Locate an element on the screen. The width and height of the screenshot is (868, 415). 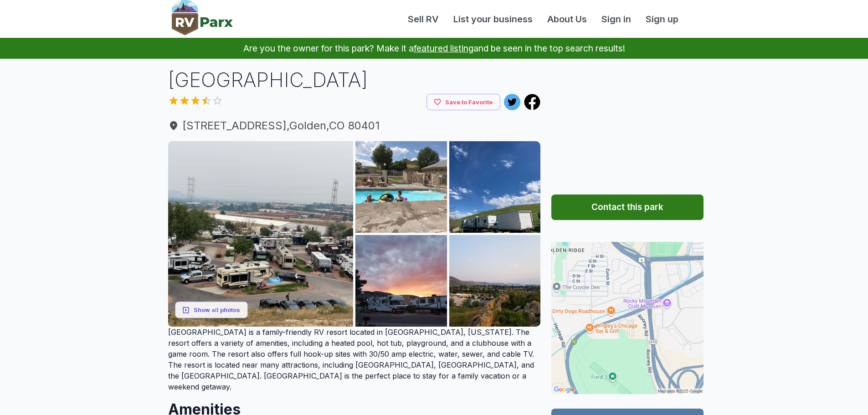
p: Are you the owner for this park? Make it a and be seen in the top search results! is located at coordinates (434, 48).